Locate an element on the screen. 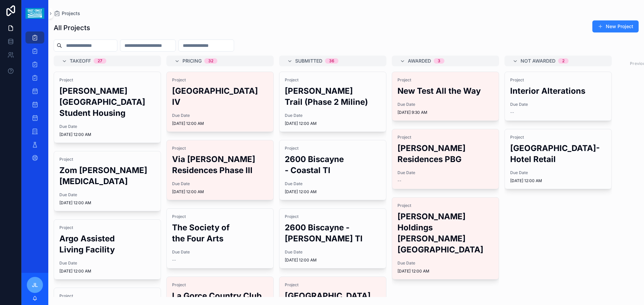 Image resolution: width=644 pixels, height=305 pixels. button: New Project is located at coordinates (615, 26).